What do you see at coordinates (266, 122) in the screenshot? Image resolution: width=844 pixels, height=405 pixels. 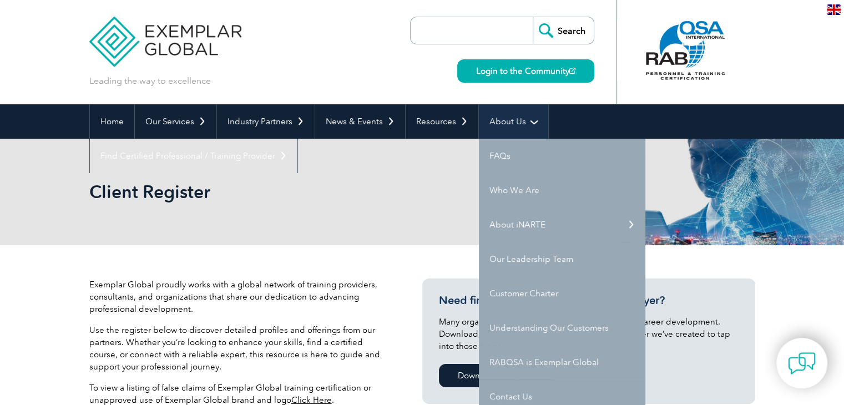 I see `a: Industry Partners` at bounding box center [266, 122].